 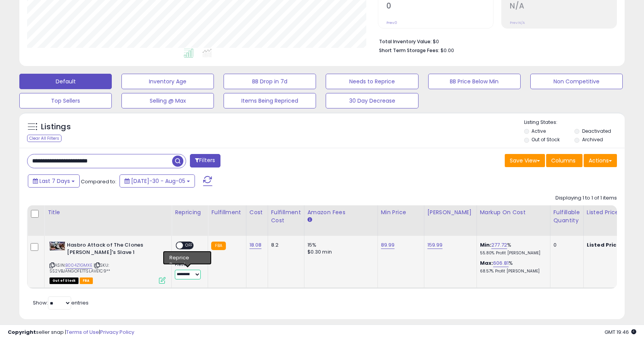 What do you see at coordinates (256, 245) in the screenshot?
I see `a: 18.08` at bounding box center [256, 245].